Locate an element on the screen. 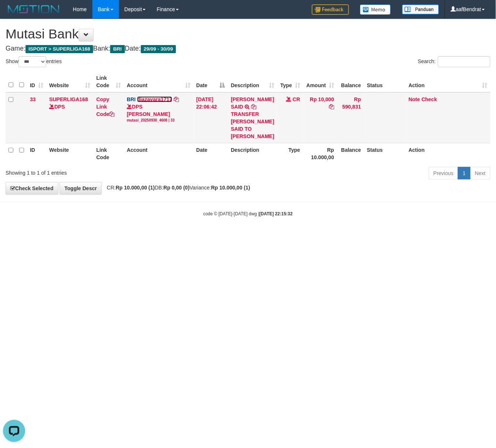 This screenshot has height=448, width=496. a: Check Selected is located at coordinates (32, 188).